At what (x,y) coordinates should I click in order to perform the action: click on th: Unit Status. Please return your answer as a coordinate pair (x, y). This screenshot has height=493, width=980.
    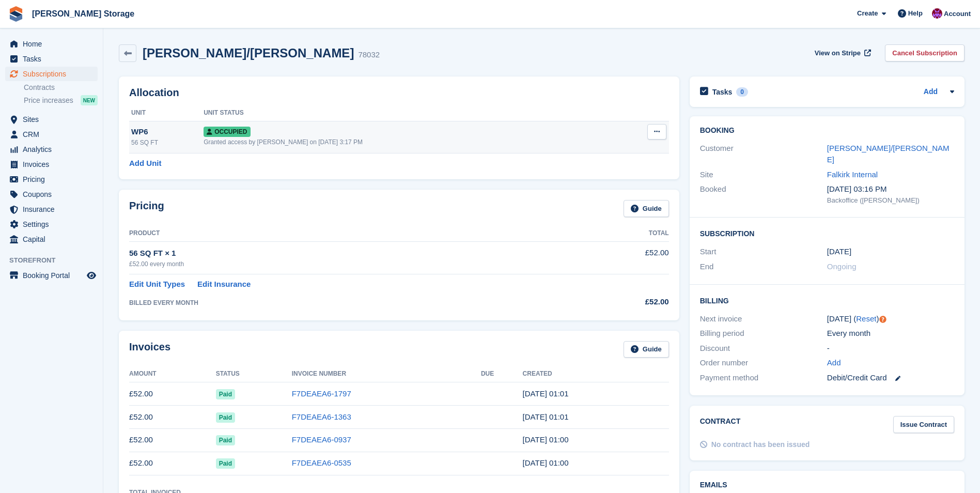
    Looking at the image, I should click on (408, 113).